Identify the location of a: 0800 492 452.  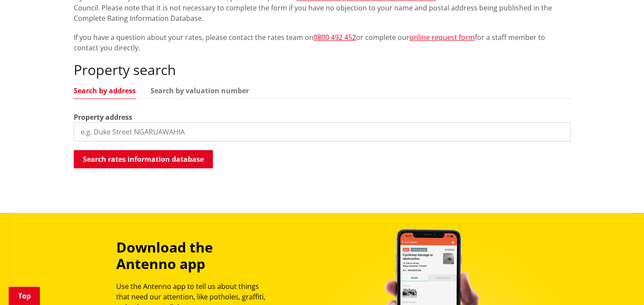
(335, 38).